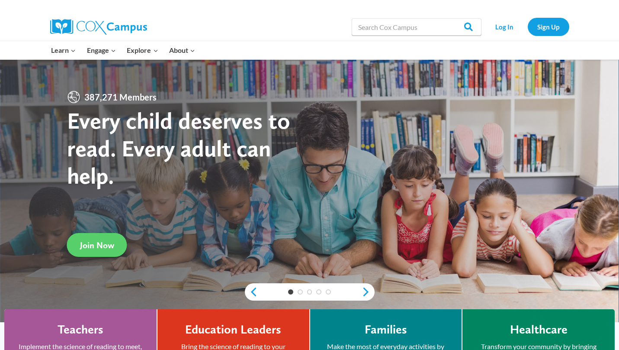 The height and width of the screenshot is (350, 619). I want to click on h4: Healthcare, so click(539, 329).